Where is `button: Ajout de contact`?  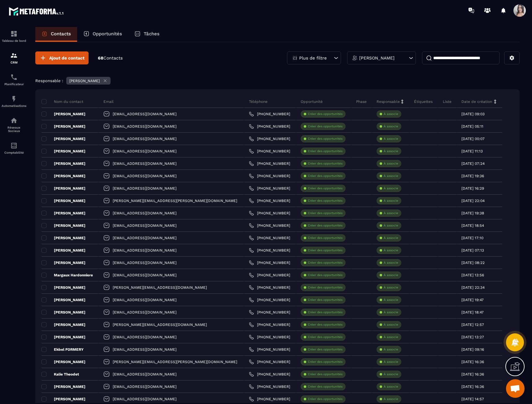 button: Ajout de contact is located at coordinates (62, 58).